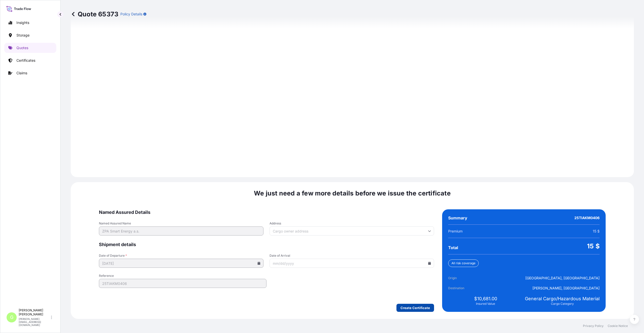 The height and width of the screenshot is (333, 644). Describe the element at coordinates (486, 304) in the screenshot. I see `span: Insured Value` at that location.